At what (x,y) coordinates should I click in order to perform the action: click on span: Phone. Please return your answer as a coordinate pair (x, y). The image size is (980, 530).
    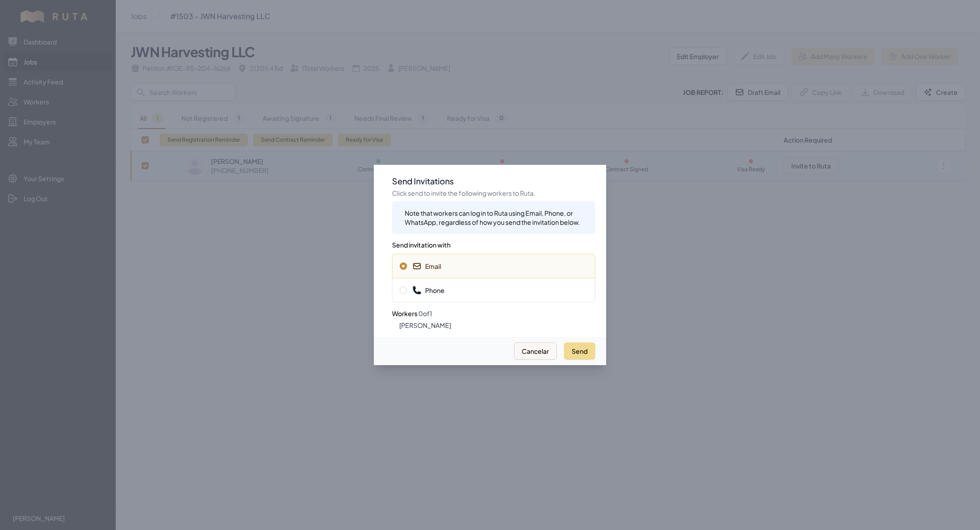
    Looking at the image, I should click on (428, 290).